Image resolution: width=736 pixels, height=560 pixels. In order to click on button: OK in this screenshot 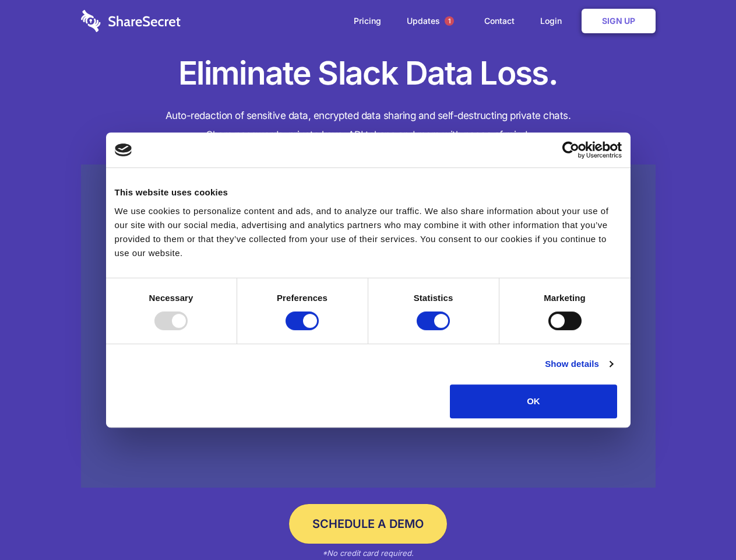, I will do `click(533, 401)`.